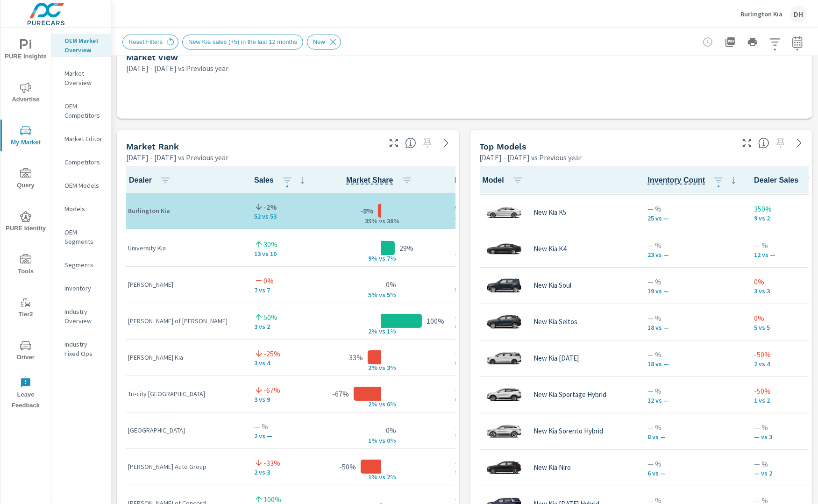 The height and width of the screenshot is (504, 818). I want to click on p: 9% v, so click(370, 259).